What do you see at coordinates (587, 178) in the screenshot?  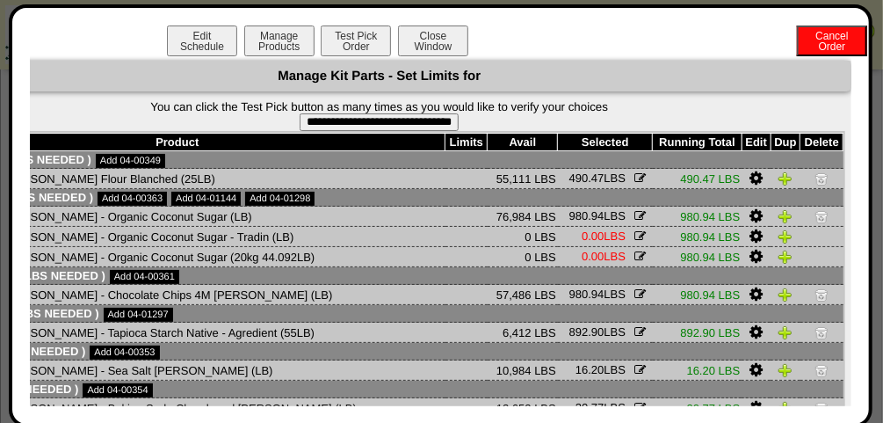 I see `span: 490.47` at bounding box center [587, 178].